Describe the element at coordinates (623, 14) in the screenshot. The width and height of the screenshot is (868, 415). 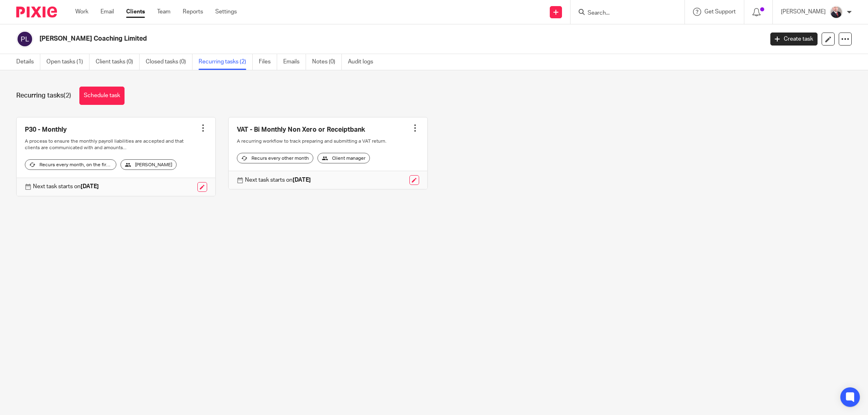
I see `input: Search` at that location.